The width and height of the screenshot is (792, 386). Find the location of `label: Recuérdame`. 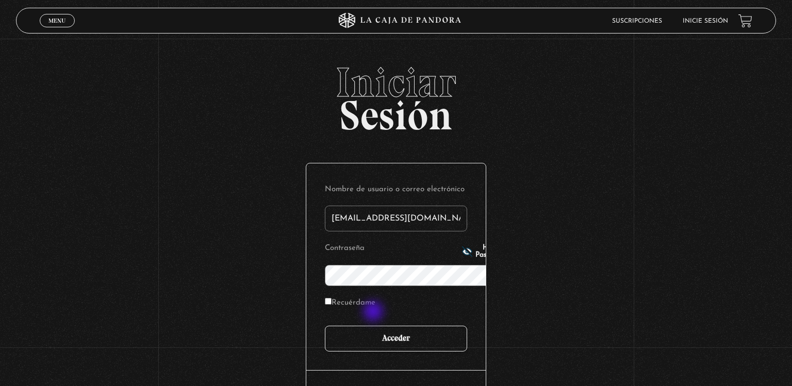

label: Recuérdame is located at coordinates (350, 303).